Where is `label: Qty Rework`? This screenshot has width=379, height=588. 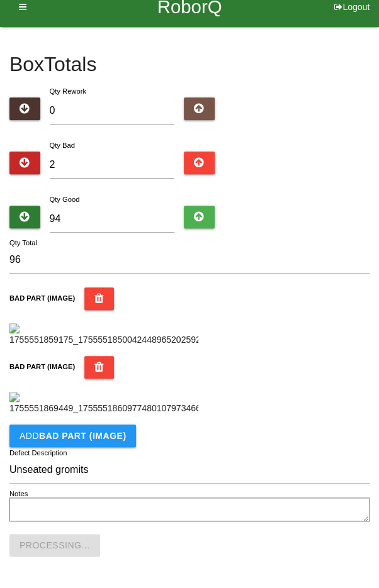
label: Qty Rework is located at coordinates (68, 91).